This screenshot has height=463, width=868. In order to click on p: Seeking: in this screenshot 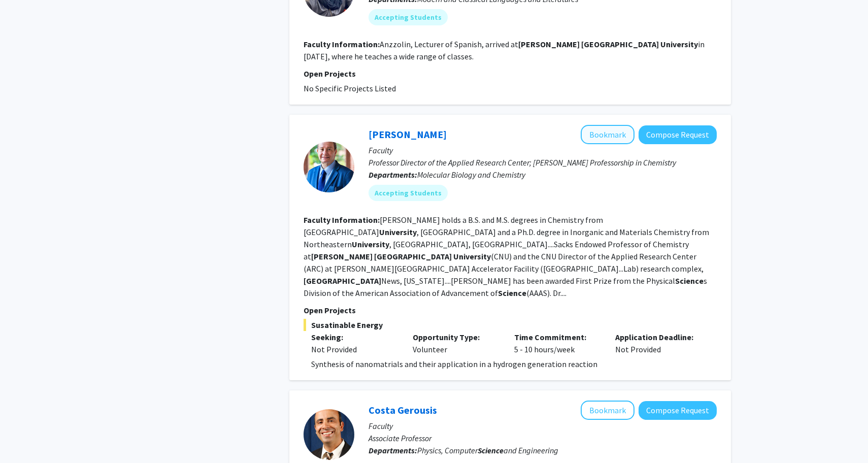, I will do `click(354, 337)`.